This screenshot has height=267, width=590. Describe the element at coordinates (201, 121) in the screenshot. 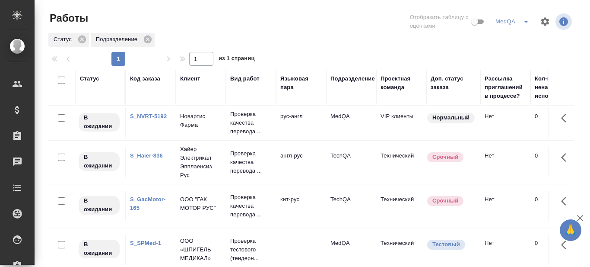

I see `p: Новартис Фарма` at that location.